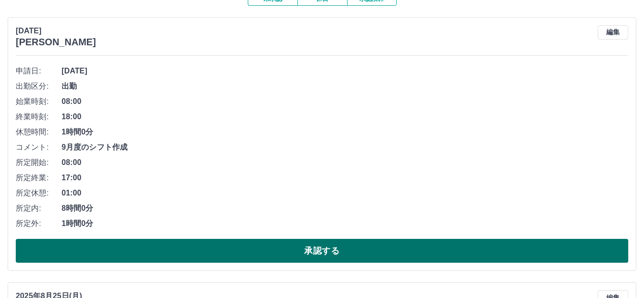 The image size is (644, 298). Describe the element at coordinates (345, 117) in the screenshot. I see `span: 18:00` at that location.